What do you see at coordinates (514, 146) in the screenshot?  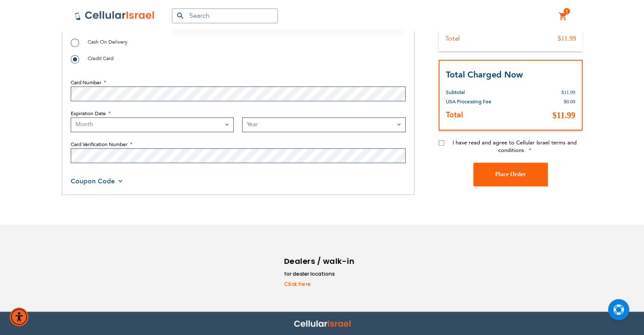 I see `span: I have read and agree to Cellular Israel terms and conditions.` at bounding box center [514, 146].